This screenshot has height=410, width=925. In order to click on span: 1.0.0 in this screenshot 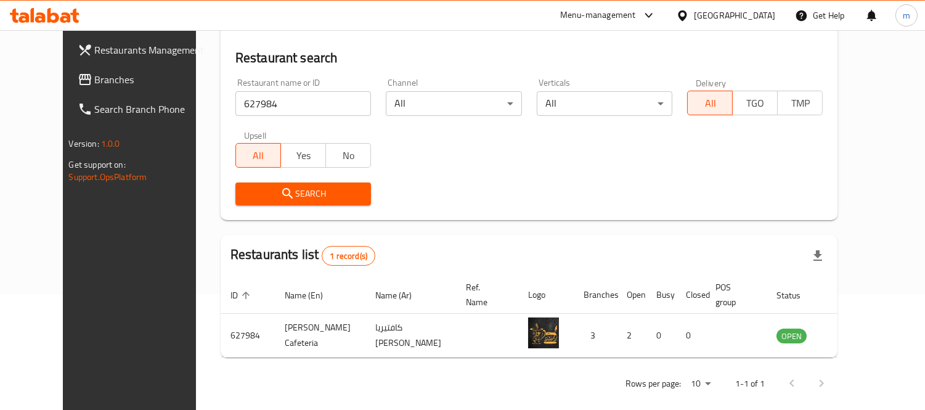, I will do `click(110, 144)`.